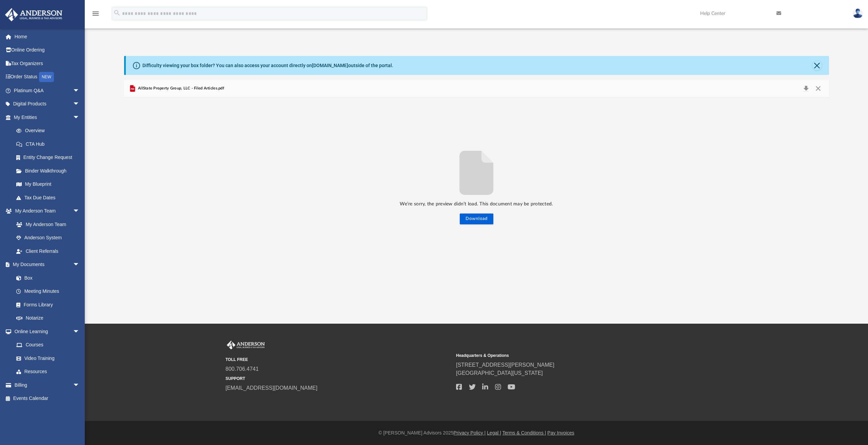  What do you see at coordinates (48, 184) in the screenshot?
I see `a: My Blueprint` at bounding box center [48, 184].